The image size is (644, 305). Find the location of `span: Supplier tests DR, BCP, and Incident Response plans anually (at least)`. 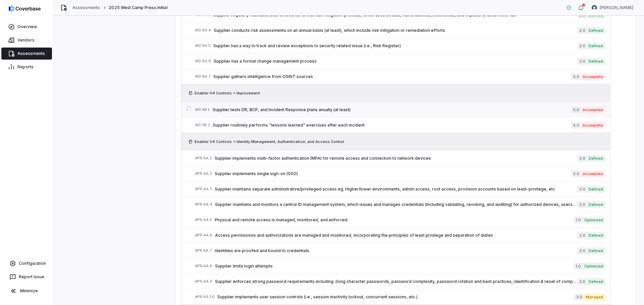

span: Supplier tests DR, BCP, and Incident Response plans anually (at least) is located at coordinates (392, 110).